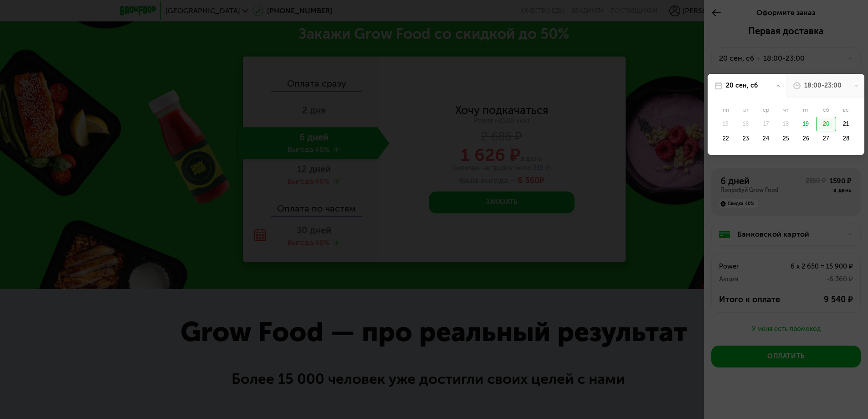  I want to click on div: чт, so click(787, 110).